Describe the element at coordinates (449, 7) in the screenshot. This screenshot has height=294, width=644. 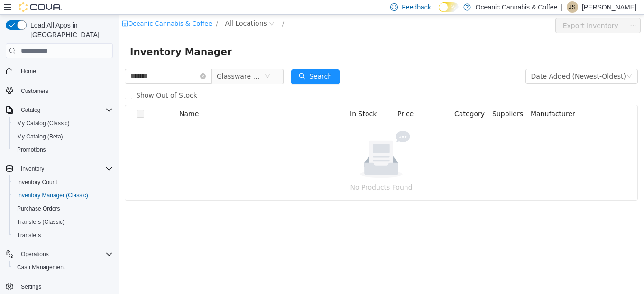
I see `input: Dark Mode` at that location.